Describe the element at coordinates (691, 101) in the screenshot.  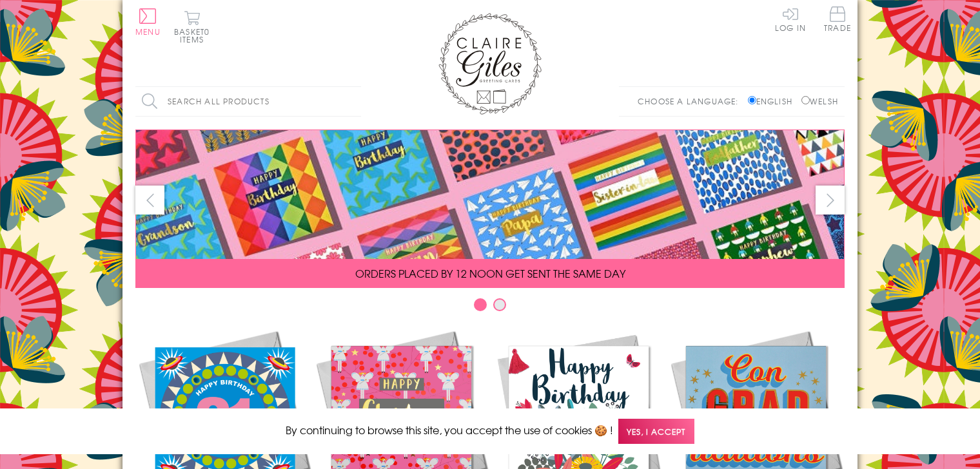
I see `p: Choose a language:` at that location.